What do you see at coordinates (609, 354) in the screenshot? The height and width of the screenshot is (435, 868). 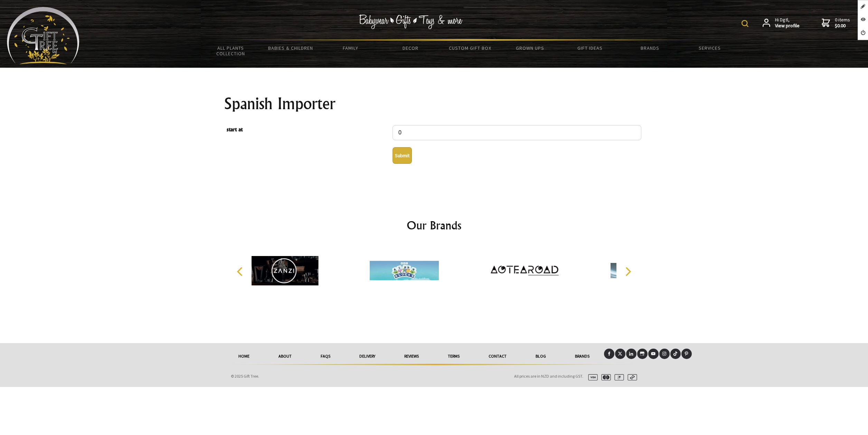 I see `a: Facebook` at bounding box center [609, 354].